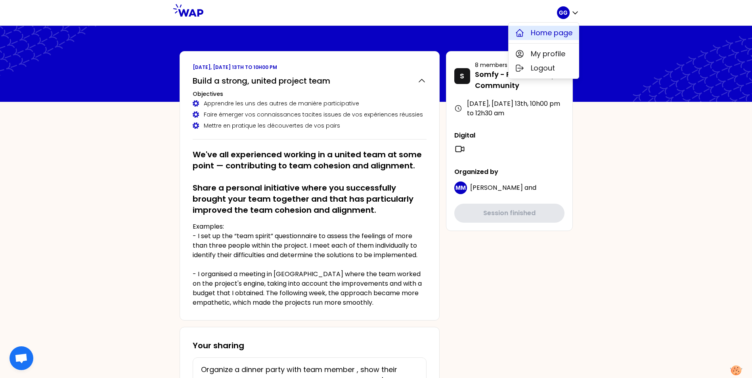  Describe the element at coordinates (21, 358) in the screenshot. I see `a: Open chat` at that location.